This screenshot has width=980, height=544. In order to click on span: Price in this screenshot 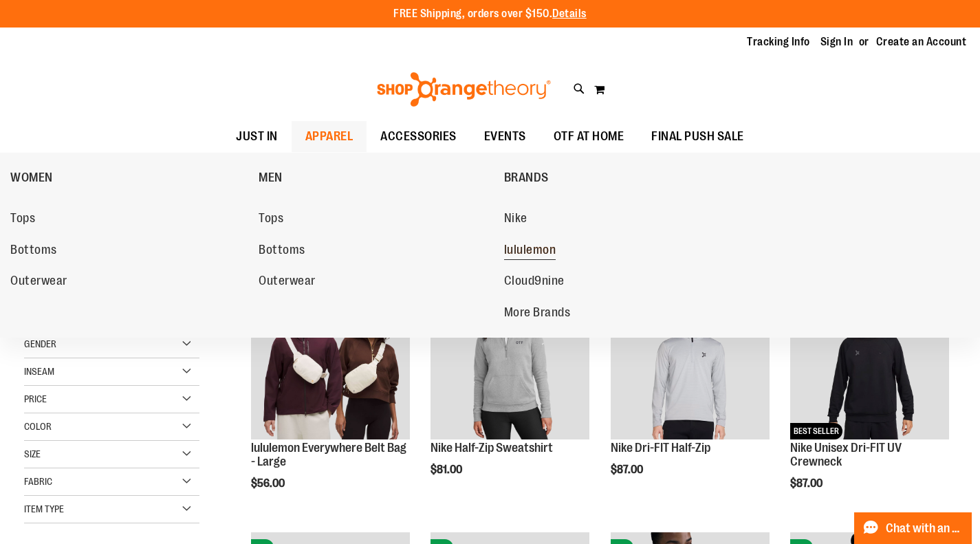, I will do `click(35, 399)`.